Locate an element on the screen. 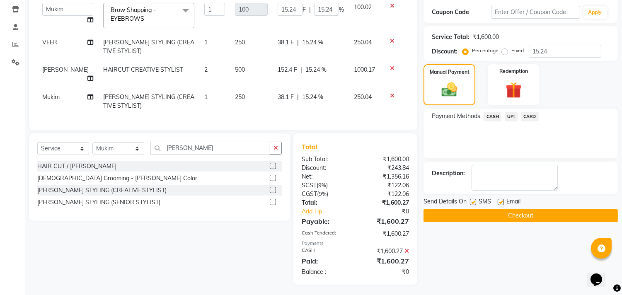 This screenshot has height=295, width=622. span: SMS is located at coordinates (485, 202).